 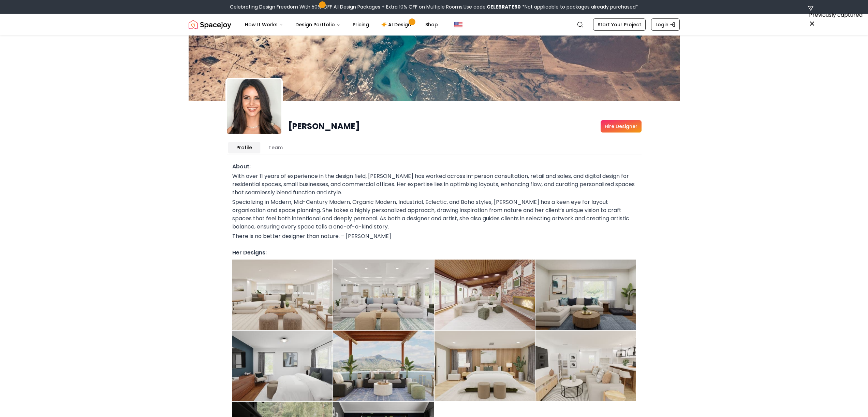 I want to click on button: How It Works, so click(x=264, y=25).